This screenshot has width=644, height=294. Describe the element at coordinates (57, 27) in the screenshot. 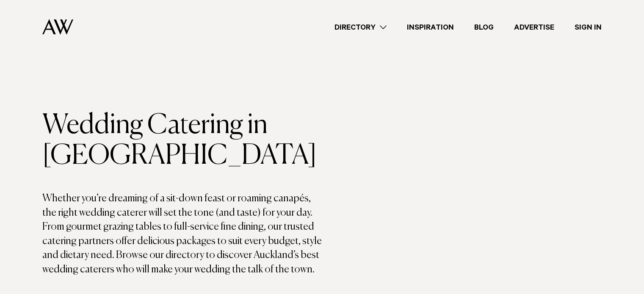

I see `img: Auckland Weddings Logo` at that location.